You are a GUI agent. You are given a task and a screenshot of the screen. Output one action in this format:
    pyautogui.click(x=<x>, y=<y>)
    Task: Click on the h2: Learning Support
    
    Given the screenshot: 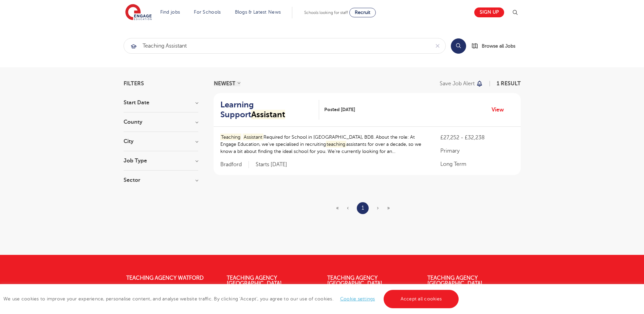 What is the action you would take?
    pyautogui.click(x=267, y=110)
    